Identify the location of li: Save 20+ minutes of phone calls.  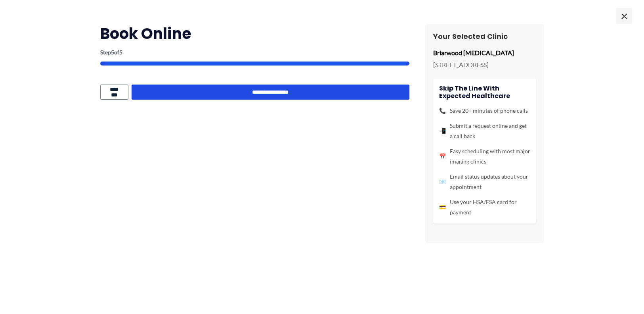
(485, 111).